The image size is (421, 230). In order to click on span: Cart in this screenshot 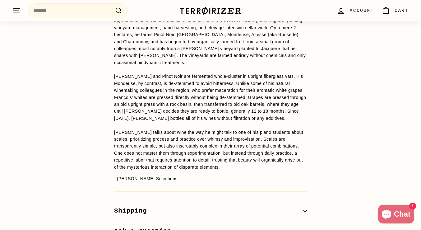, I will do `click(401, 11)`.